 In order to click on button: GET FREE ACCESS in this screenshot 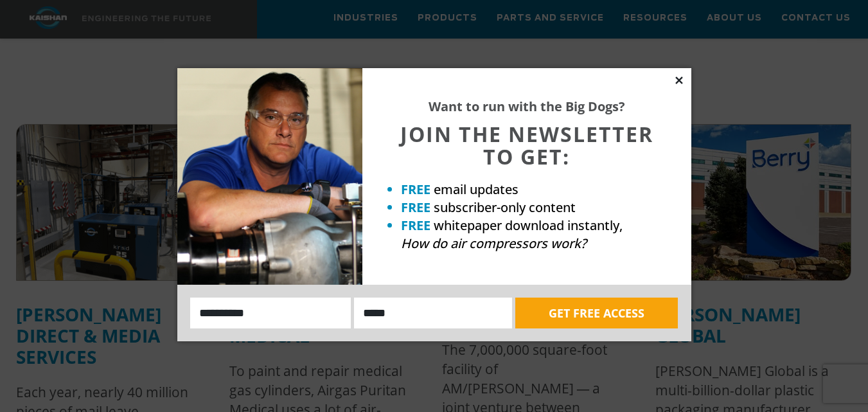, I will do `click(596, 313)`.